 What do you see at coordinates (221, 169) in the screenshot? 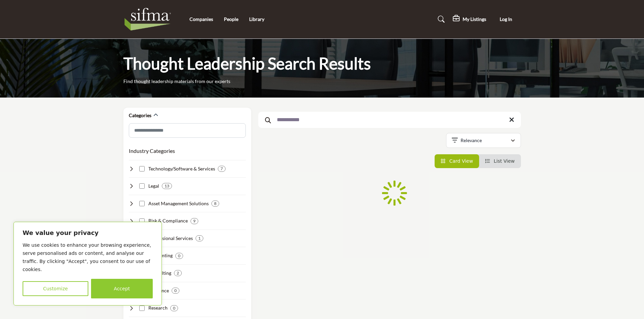
I see `div: 7 Results For Technology/Software & Services` at bounding box center [221, 169].